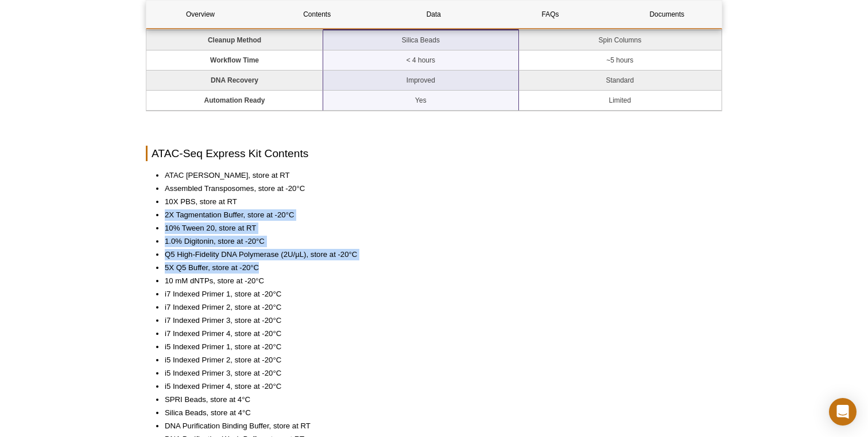 Image resolution: width=868 pixels, height=437 pixels. Describe the element at coordinates (437, 267) in the screenshot. I see `li: 5X Q5 Buffer, store at -20°C` at that location.